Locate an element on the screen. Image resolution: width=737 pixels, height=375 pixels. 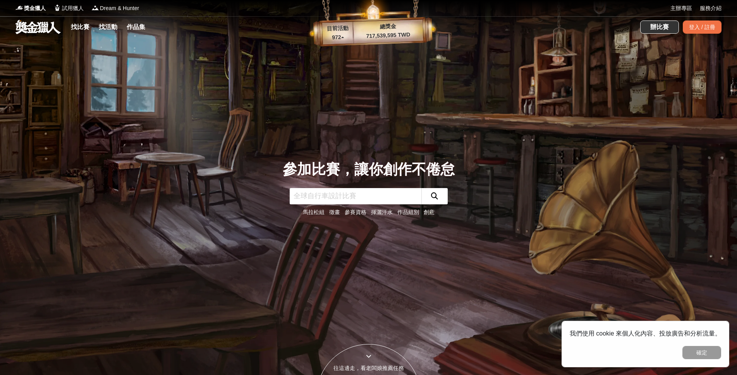
a: 服務介紹 is located at coordinates (711, 8).